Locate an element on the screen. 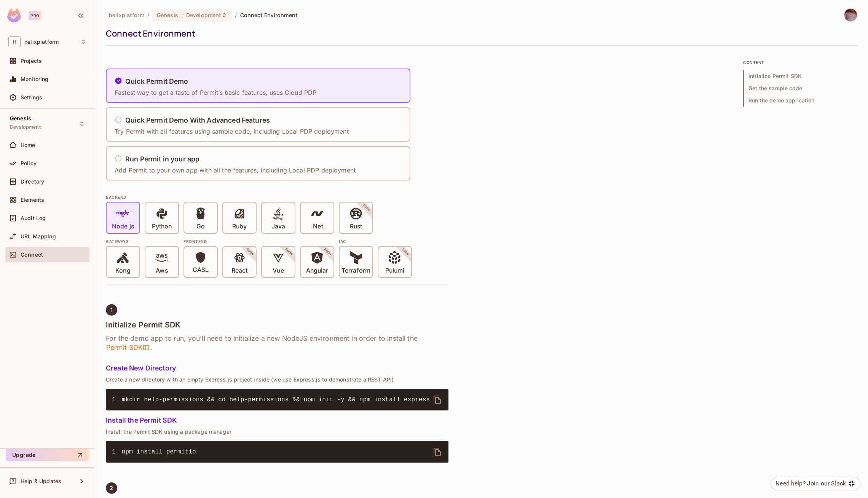  p: .Net is located at coordinates (317, 226).